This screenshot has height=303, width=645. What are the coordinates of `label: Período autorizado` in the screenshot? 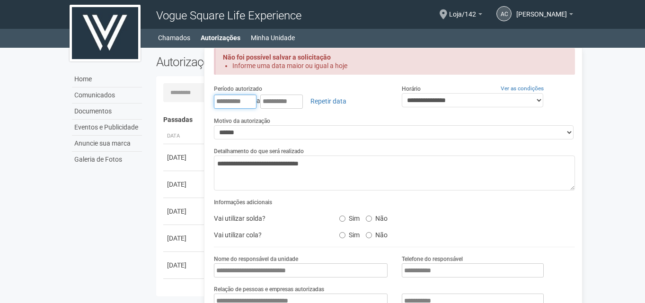 It's located at (238, 89).